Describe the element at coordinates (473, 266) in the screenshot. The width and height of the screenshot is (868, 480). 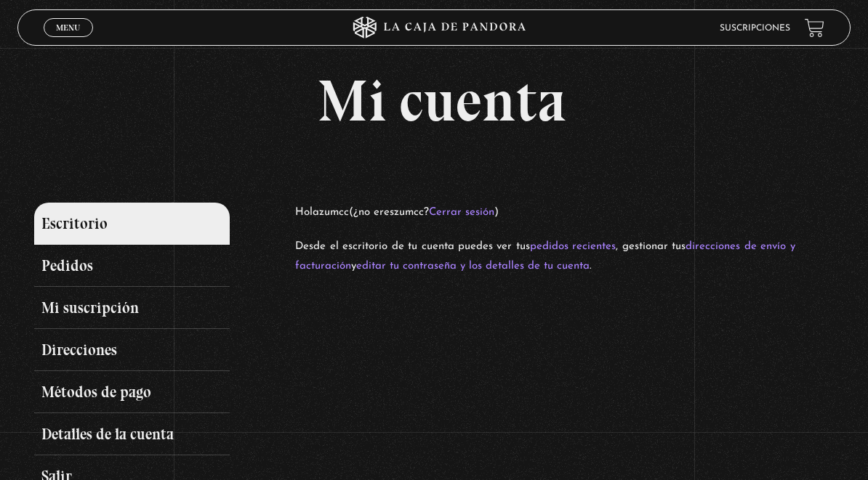
I see `a: editar tu contraseña y los detalles de tu cuenta` at that location.